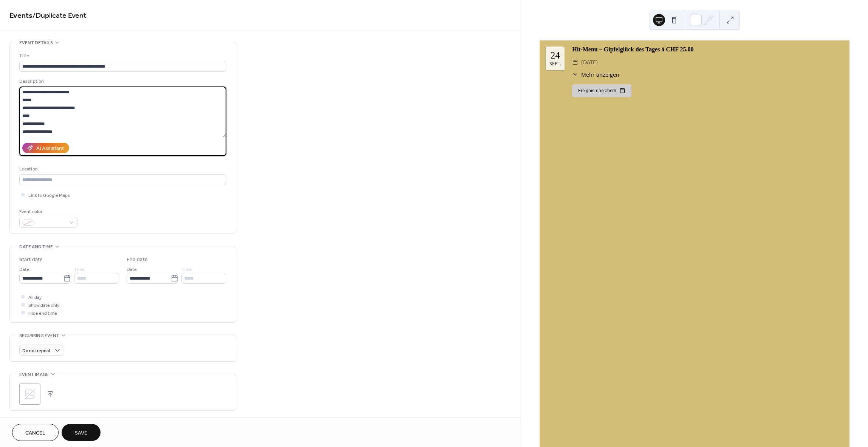 Image resolution: width=868 pixels, height=447 pixels. What do you see at coordinates (49, 195) in the screenshot?
I see `span: Link to Google Maps` at bounding box center [49, 195].